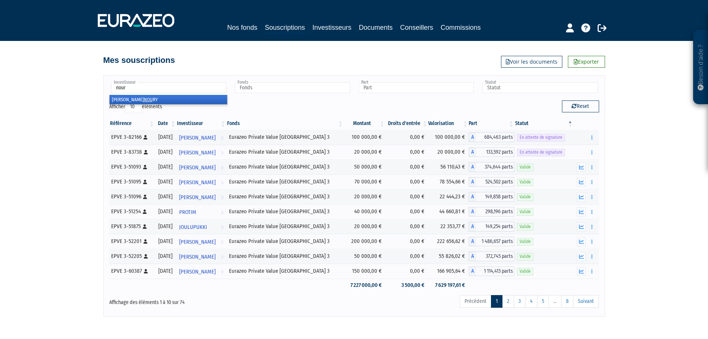 The image size is (708, 339). Describe the element at coordinates (285, 123) in the screenshot. I see `th: Fonds: activer pour trier la colonne par ordre croissant` at that location.